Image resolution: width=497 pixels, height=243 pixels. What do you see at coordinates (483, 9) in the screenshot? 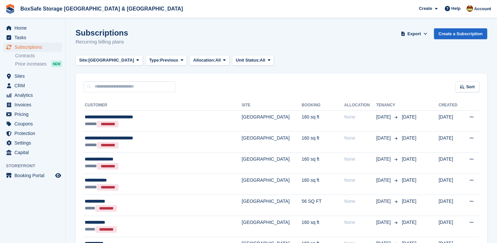
I see `span: Account` at bounding box center [483, 9].